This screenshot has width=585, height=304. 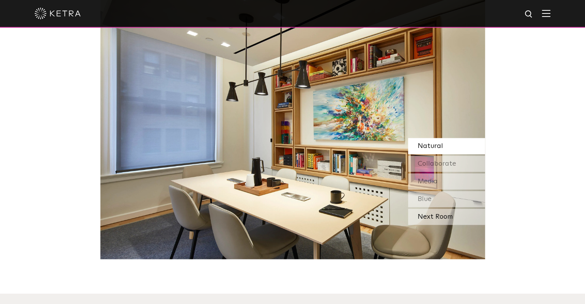 What do you see at coordinates (528, 14) in the screenshot?
I see `img: search icon` at bounding box center [528, 14].